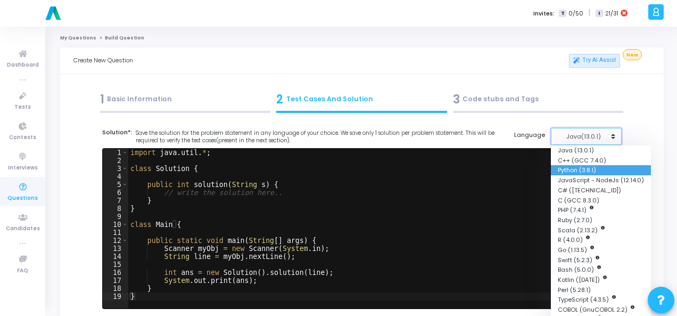 The height and width of the screenshot is (316, 677). What do you see at coordinates (115, 272) in the screenshot?
I see `div: 16` at bounding box center [115, 272].